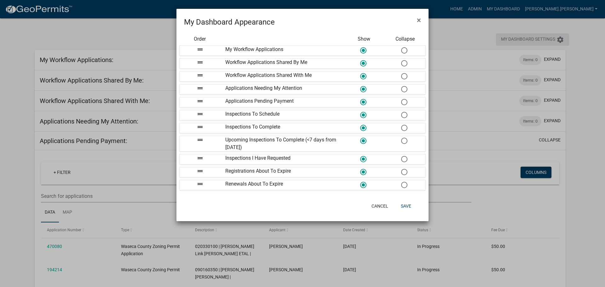  I want to click on div: Inspections I Have Requested, so click(282, 159).